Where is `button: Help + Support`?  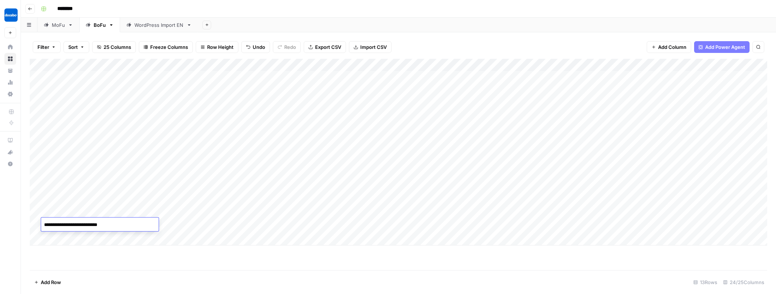
button: Help + Support is located at coordinates (10, 164).